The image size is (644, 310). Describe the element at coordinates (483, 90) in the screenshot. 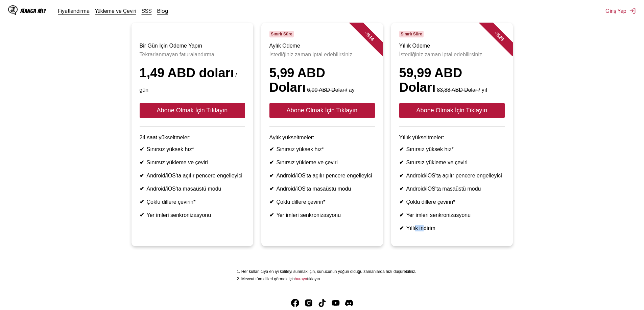

I see `font: / yıl` at that location.